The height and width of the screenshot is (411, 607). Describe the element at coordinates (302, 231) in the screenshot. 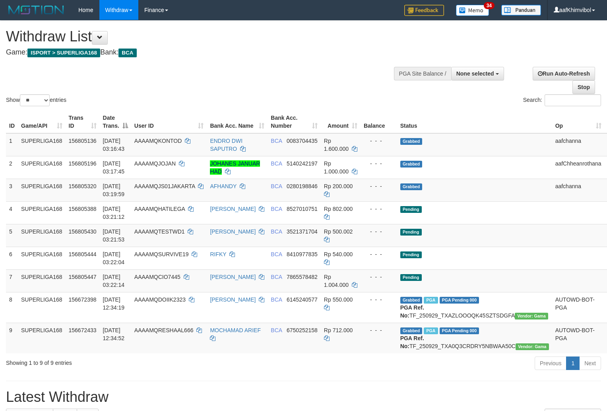

I see `span: Copy 3521371704 to clipboard` at that location.